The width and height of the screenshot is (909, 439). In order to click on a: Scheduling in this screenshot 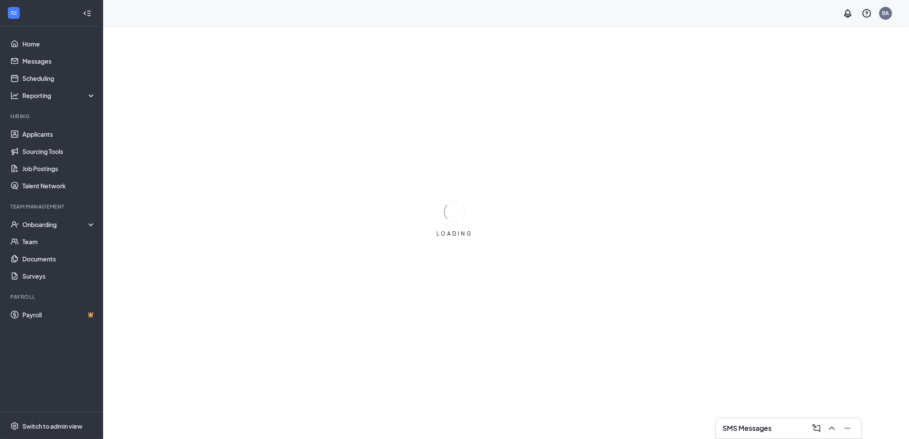, I will do `click(59, 78)`.